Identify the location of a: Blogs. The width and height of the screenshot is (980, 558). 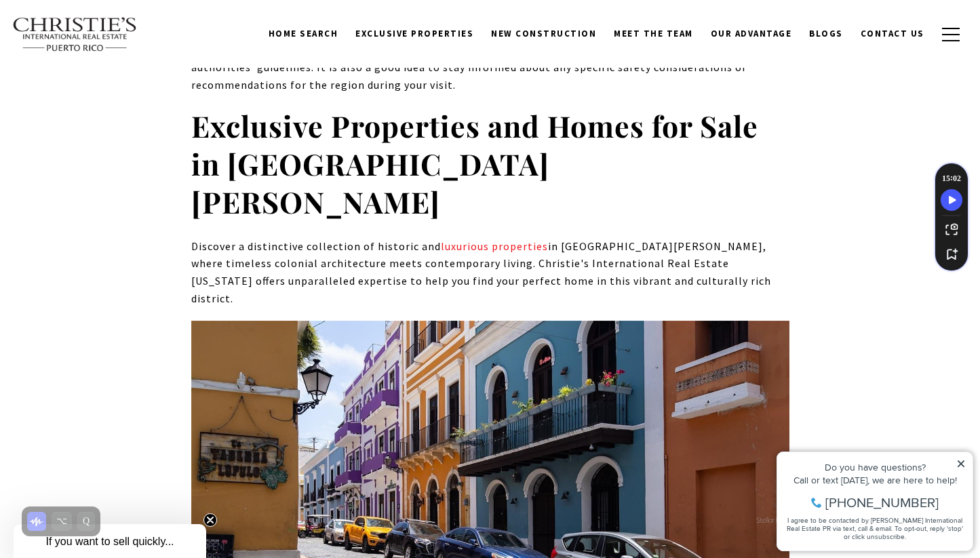
(826, 34).